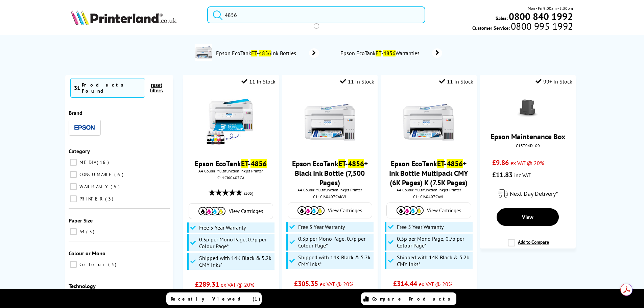  Describe the element at coordinates (124, 18) in the screenshot. I see `img: Printerland Logo` at that location.